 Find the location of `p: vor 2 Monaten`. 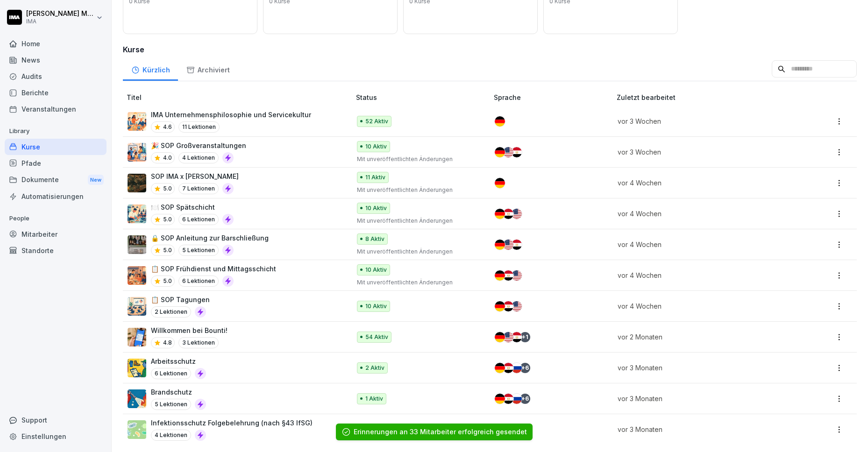

p: vor 2 Monaten is located at coordinates (701, 337).